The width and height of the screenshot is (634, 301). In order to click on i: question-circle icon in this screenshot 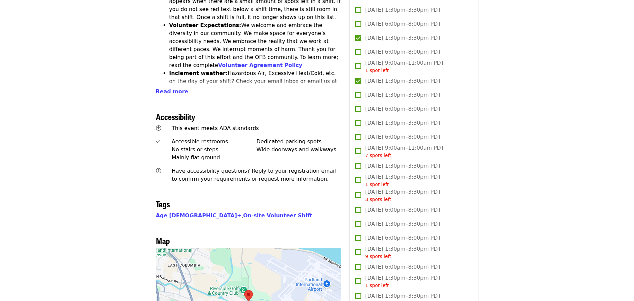, I will do `click(159, 171)`.